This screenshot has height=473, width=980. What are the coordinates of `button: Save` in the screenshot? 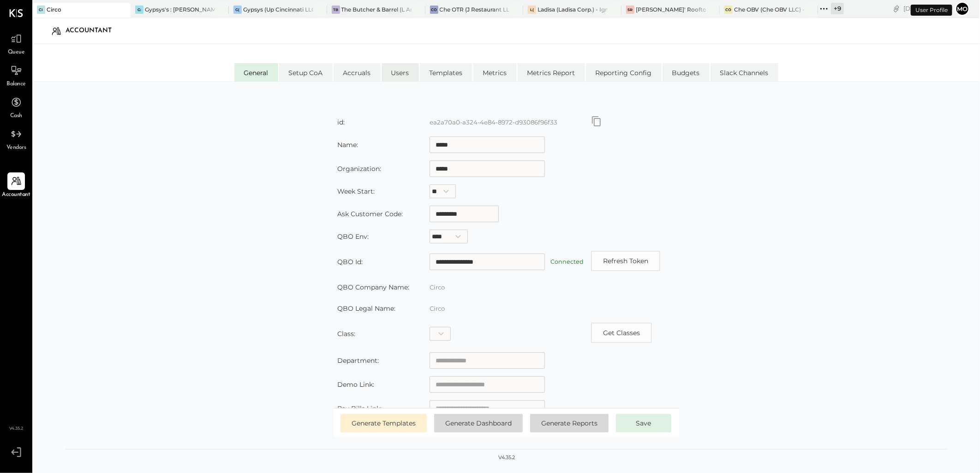 It's located at (643, 423).